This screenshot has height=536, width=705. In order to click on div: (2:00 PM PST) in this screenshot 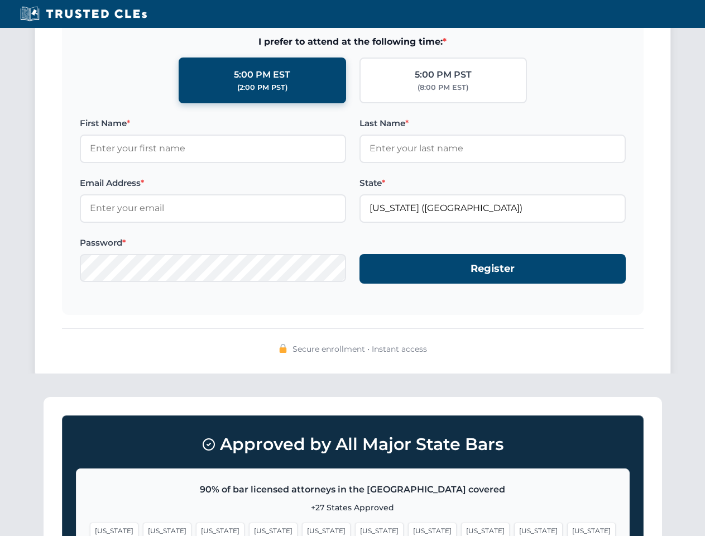, I will do `click(262, 88)`.